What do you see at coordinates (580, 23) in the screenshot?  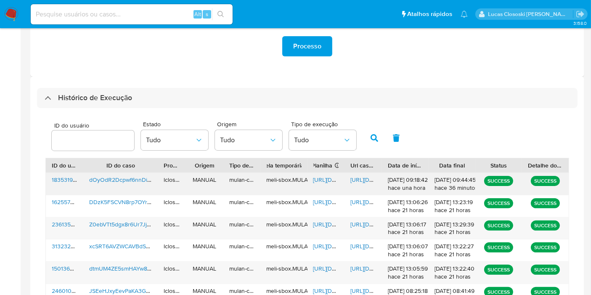 I see `span: 3.158.0` at bounding box center [580, 23].